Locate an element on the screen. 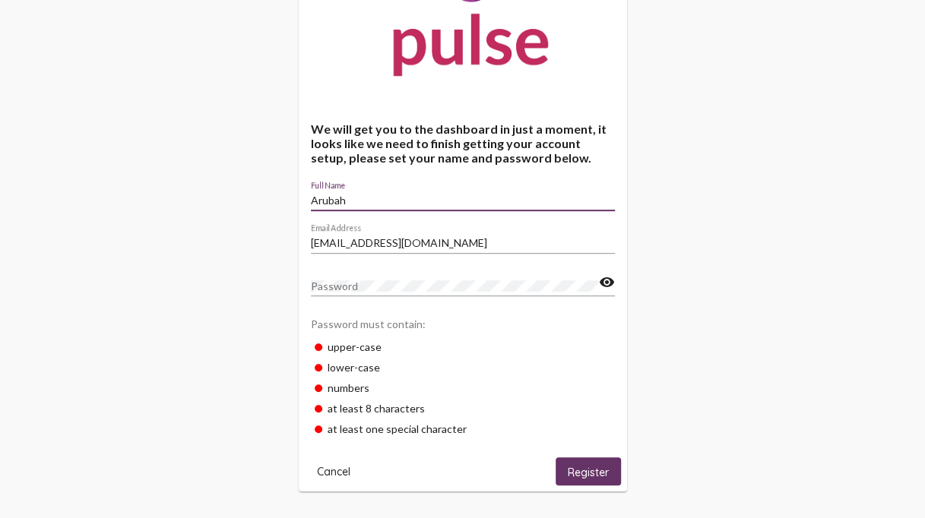 The image size is (925, 518). span: Register is located at coordinates (588, 472).